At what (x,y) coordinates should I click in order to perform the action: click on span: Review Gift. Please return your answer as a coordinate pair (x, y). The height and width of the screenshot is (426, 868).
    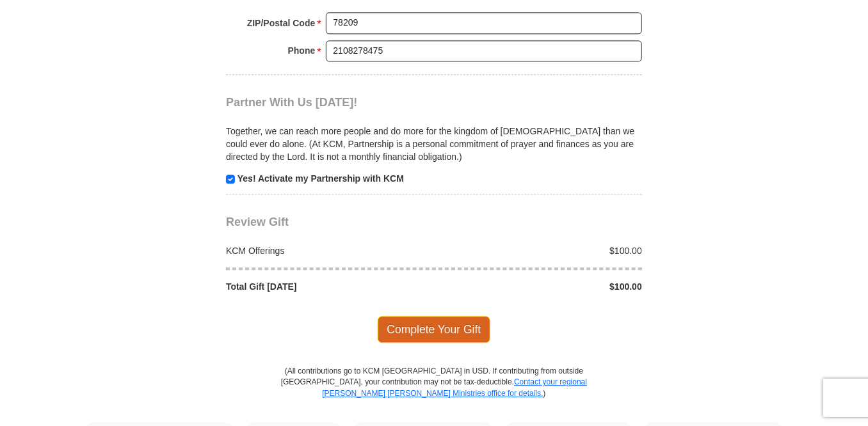
    Looking at the image, I should click on (257, 222).